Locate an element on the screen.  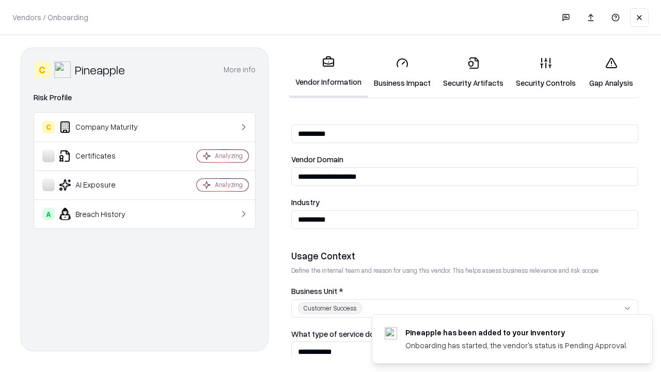
a: Security Artifacts is located at coordinates (473, 72).